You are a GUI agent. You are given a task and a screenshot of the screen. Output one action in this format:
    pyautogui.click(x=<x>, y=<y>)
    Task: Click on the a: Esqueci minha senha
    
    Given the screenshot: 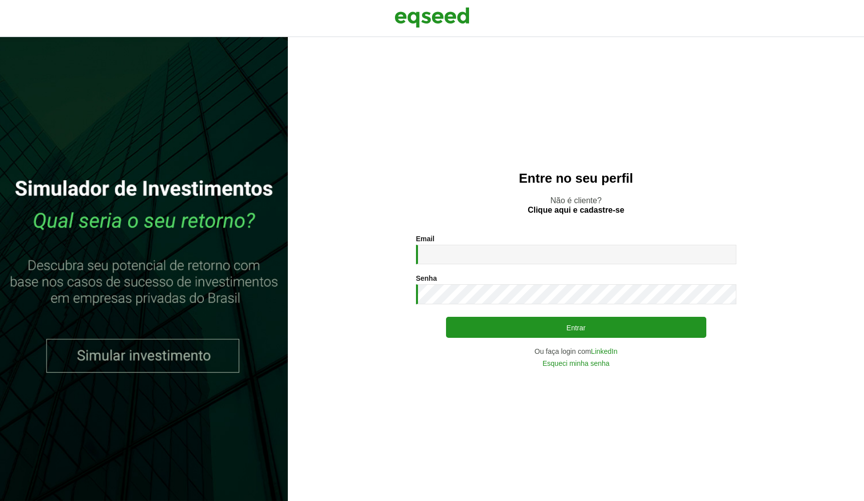 What is the action you would take?
    pyautogui.click(x=576, y=363)
    